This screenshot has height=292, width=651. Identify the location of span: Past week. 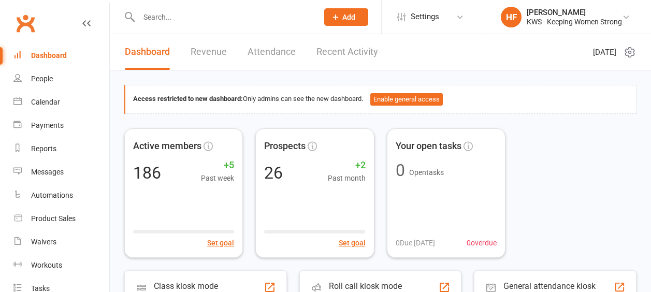
(218, 178).